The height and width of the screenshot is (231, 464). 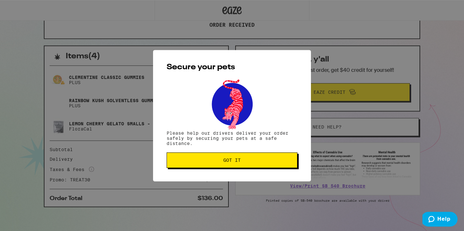 What do you see at coordinates (232, 67) in the screenshot?
I see `h2: Secure your pets` at bounding box center [232, 67].